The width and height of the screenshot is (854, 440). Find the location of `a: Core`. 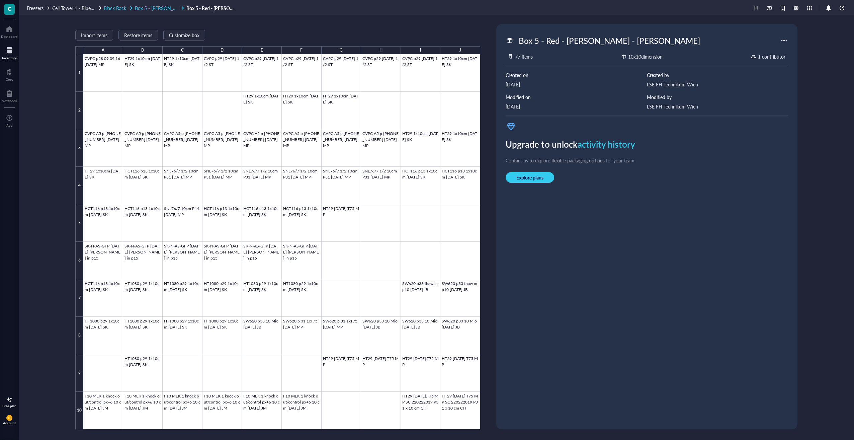

a: Core is located at coordinates (9, 74).